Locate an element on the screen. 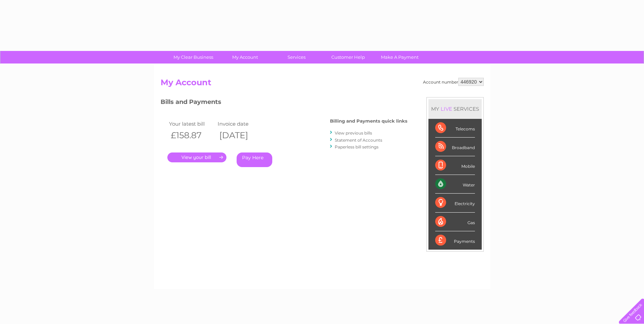 This screenshot has width=644, height=324. th: £158.87 is located at coordinates (192, 135).